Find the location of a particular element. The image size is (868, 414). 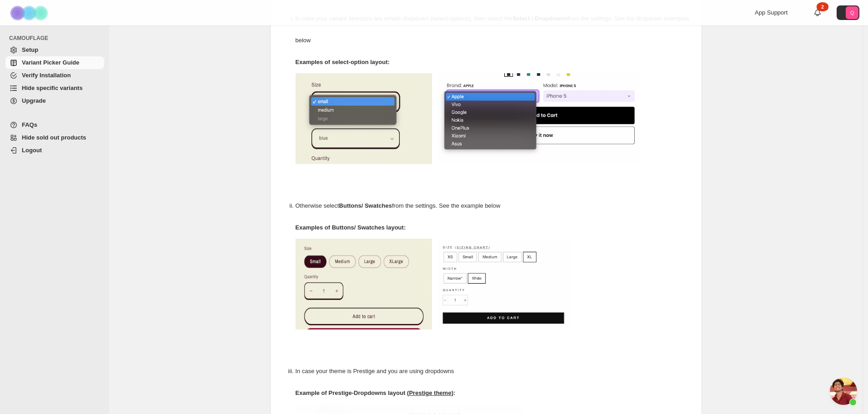

span: Hide specific variants is located at coordinates (52, 88).